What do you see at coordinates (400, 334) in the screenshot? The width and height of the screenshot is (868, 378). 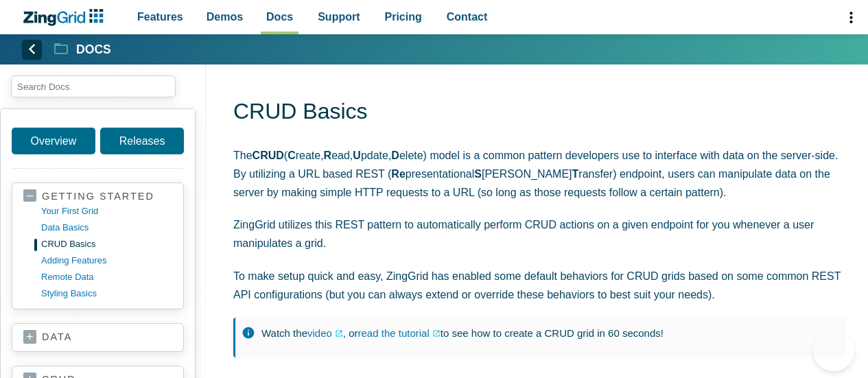 I see `a: read the tutorial` at bounding box center [400, 334].